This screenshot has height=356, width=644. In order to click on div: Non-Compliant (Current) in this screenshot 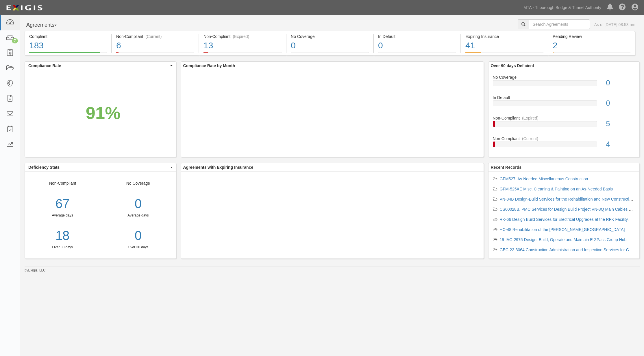, I will do `click(155, 37)`.